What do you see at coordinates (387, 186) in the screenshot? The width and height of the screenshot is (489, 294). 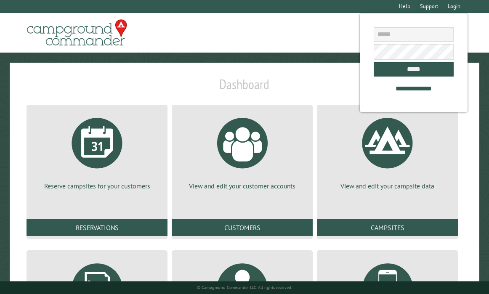 I see `p: View and edit your campsite data` at bounding box center [387, 186].